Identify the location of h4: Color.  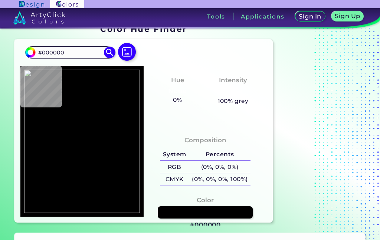
(205, 200).